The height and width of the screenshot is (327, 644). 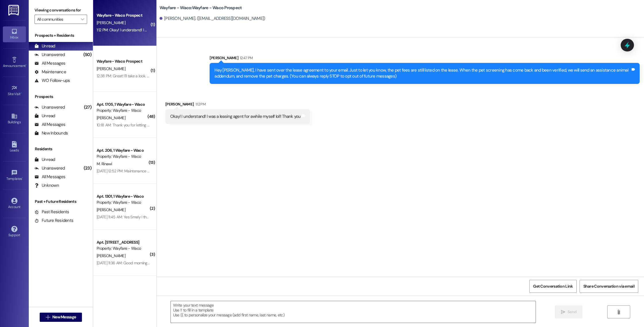 I want to click on div: Residents, so click(x=61, y=149).